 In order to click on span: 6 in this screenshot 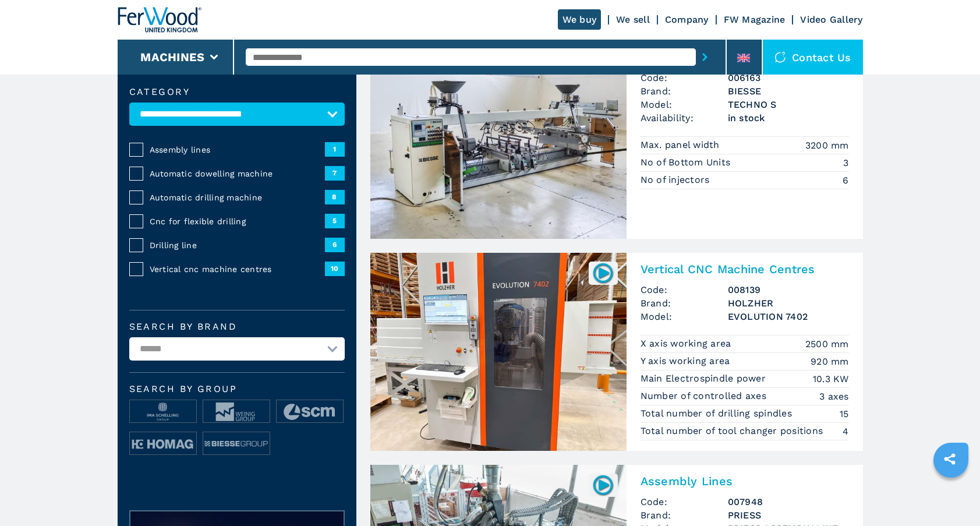, I will do `click(335, 244)`.